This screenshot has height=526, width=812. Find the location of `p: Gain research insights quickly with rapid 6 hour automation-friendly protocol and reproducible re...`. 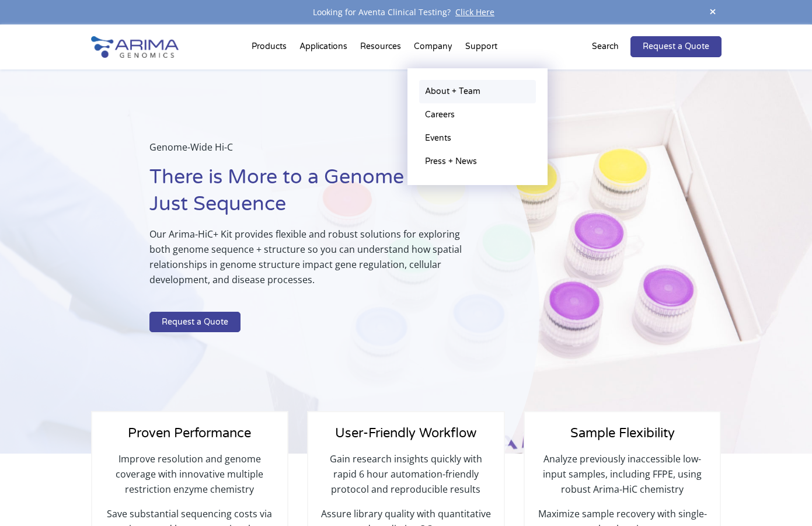

p: Gain research insights quickly with rapid 6 hour automation-friendly protocol and reproducible re... is located at coordinates (406, 479).